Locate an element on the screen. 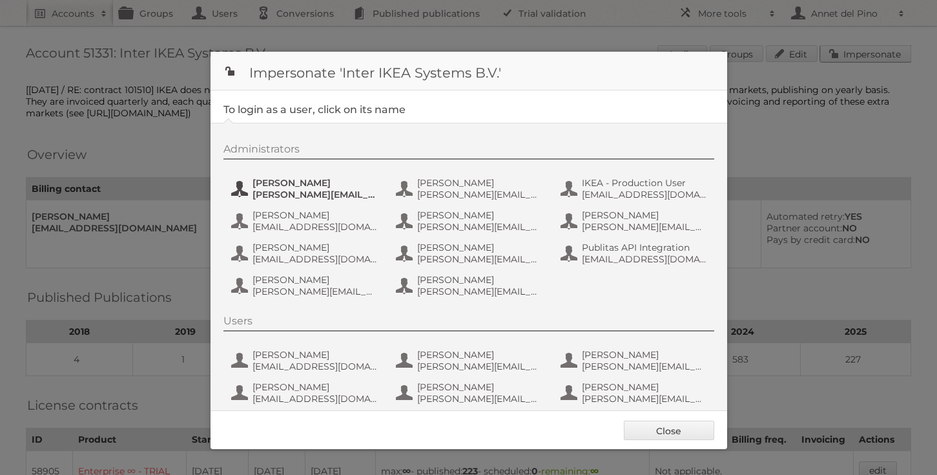 This screenshot has width=937, height=475. legend: To login as a user, click on its name is located at coordinates (315, 109).